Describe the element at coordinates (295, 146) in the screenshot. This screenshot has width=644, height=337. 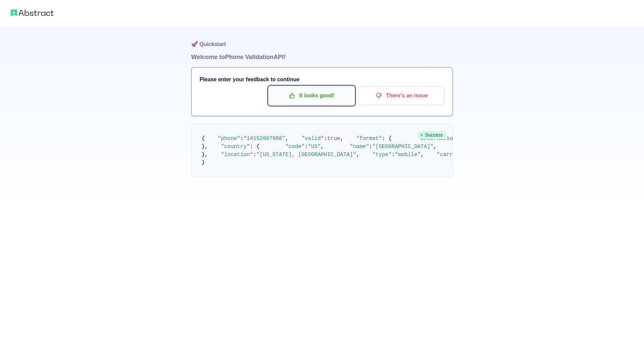
I see `span: "code"` at that location.